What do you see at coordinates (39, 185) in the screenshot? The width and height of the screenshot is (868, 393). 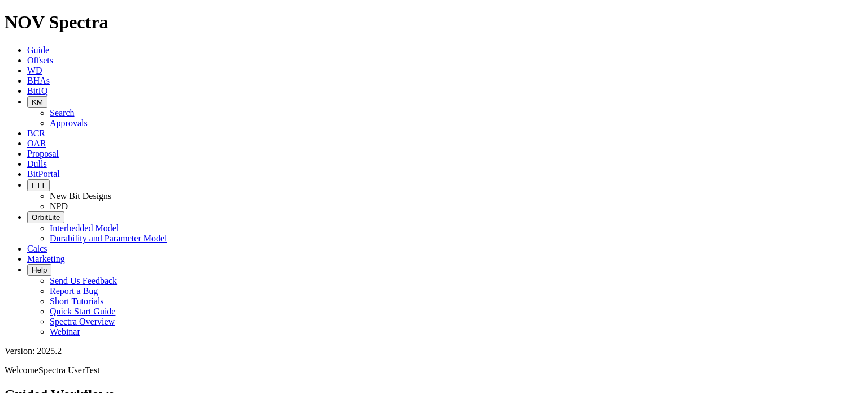 I see `span: FTT` at bounding box center [39, 185].